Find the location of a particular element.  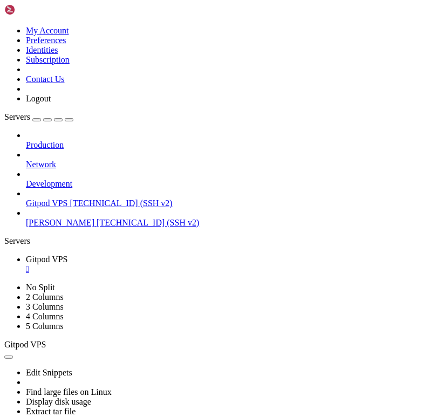

a: 3 Columns is located at coordinates (45, 306).